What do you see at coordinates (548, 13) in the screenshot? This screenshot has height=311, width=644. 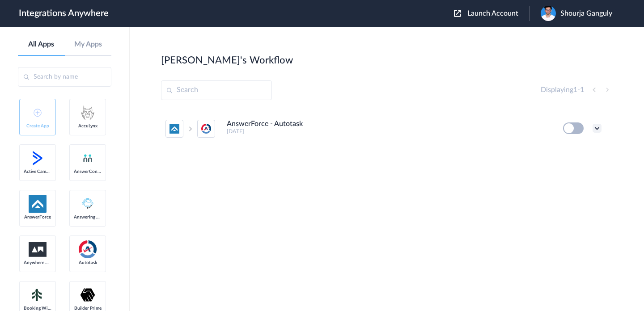 I see `img: pp-2.jpg` at bounding box center [548, 13].